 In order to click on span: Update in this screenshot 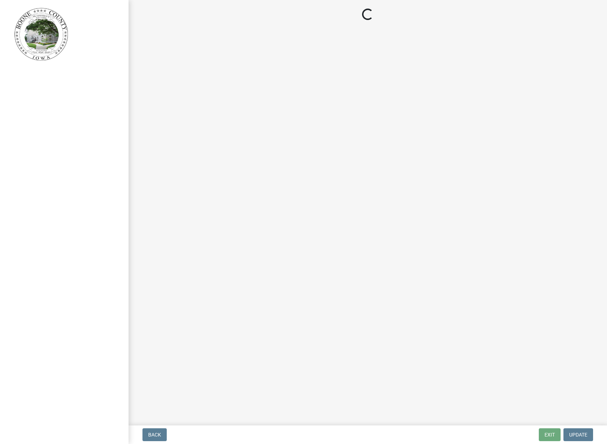, I will do `click(578, 434)`.